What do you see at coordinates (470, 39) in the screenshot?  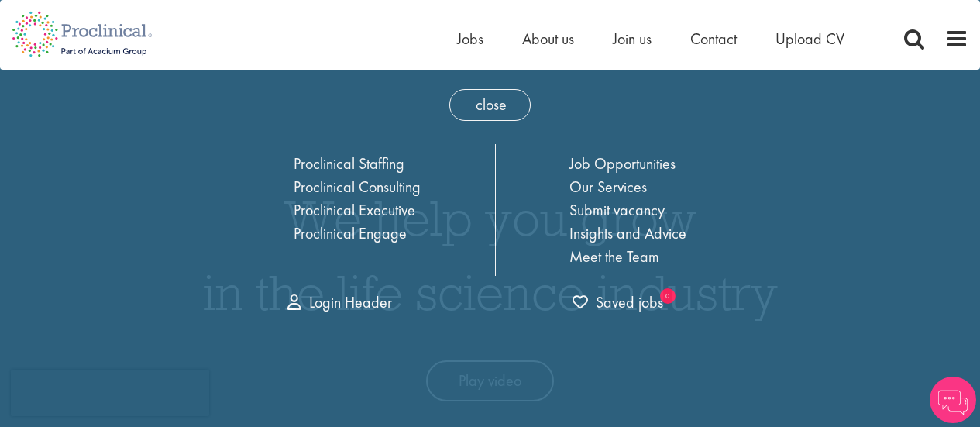 I see `a: Jobs` at bounding box center [470, 39].